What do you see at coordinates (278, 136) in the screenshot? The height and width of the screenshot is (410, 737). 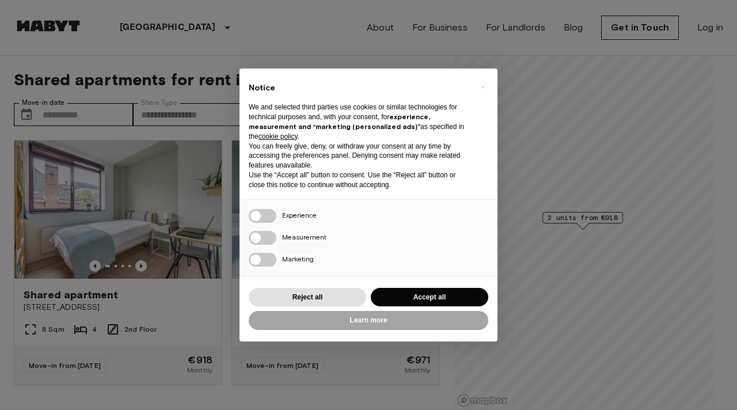 I see `a: cookie policy` at bounding box center [278, 136].